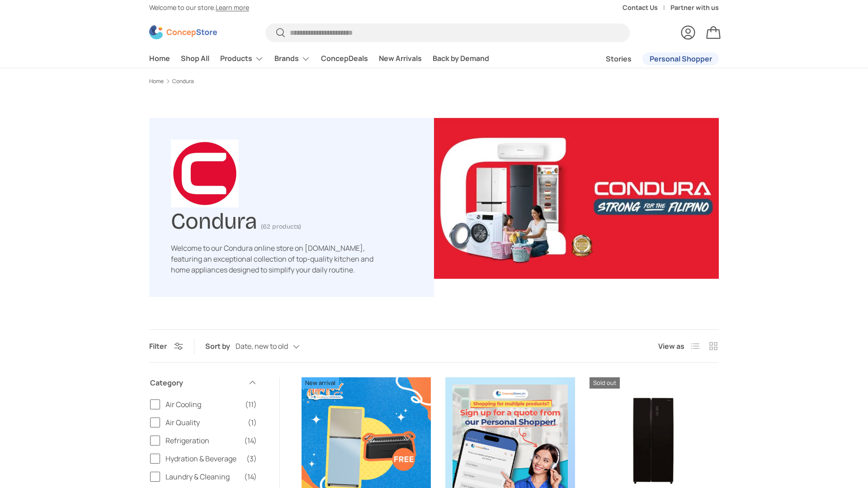 Image resolution: width=868 pixels, height=488 pixels. Describe the element at coordinates (195, 58) in the screenshot. I see `a: Shop All` at that location.